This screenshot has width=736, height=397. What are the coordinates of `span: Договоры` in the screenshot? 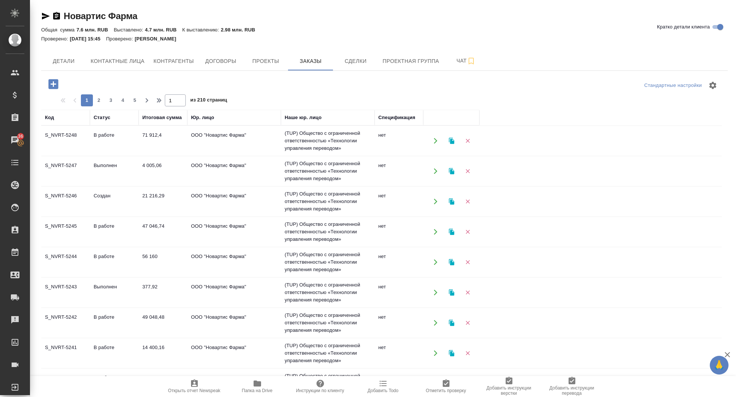 It's located at (221, 61).